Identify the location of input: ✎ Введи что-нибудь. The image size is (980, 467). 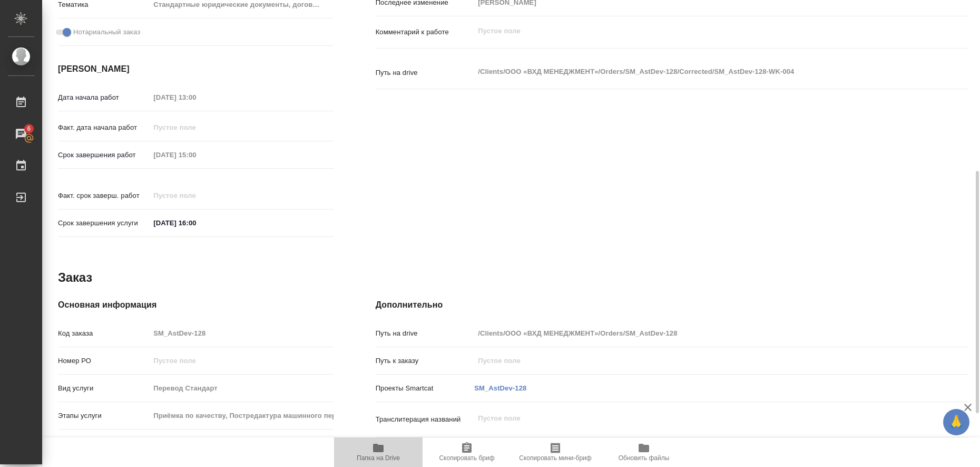
(196, 222).